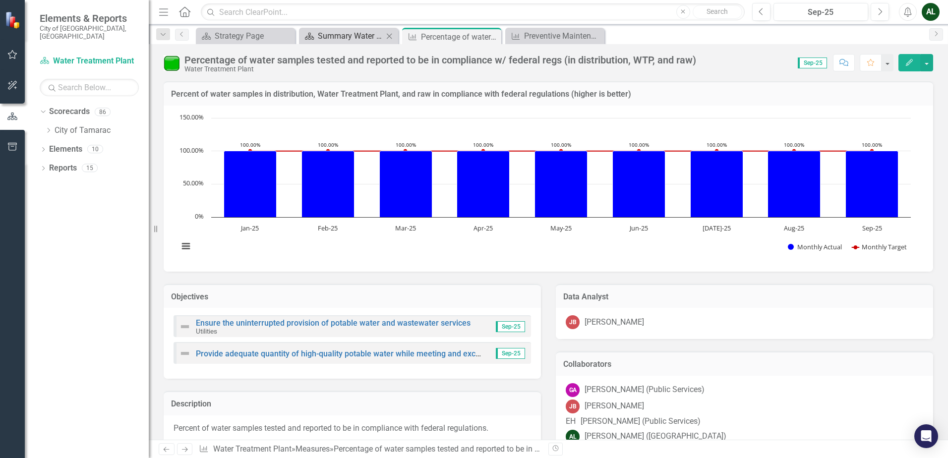  What do you see at coordinates (815, 247) in the screenshot?
I see `button: Show Monthly Actual` at bounding box center [815, 247].